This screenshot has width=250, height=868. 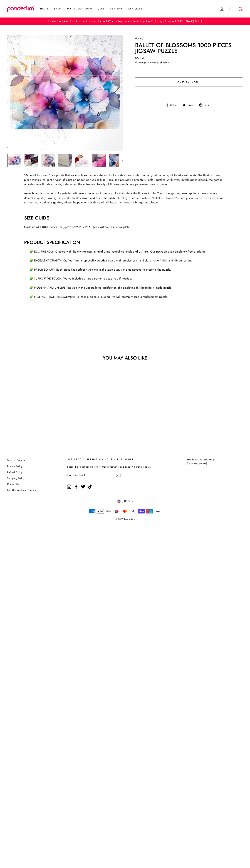 What do you see at coordinates (94, 475) in the screenshot?
I see `input: Enter your email` at bounding box center [94, 475].